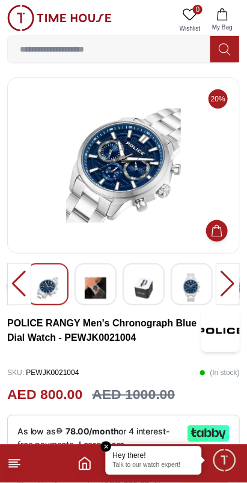  Describe the element at coordinates (190, 20) in the screenshot. I see `a: 0Wishlist` at that location.